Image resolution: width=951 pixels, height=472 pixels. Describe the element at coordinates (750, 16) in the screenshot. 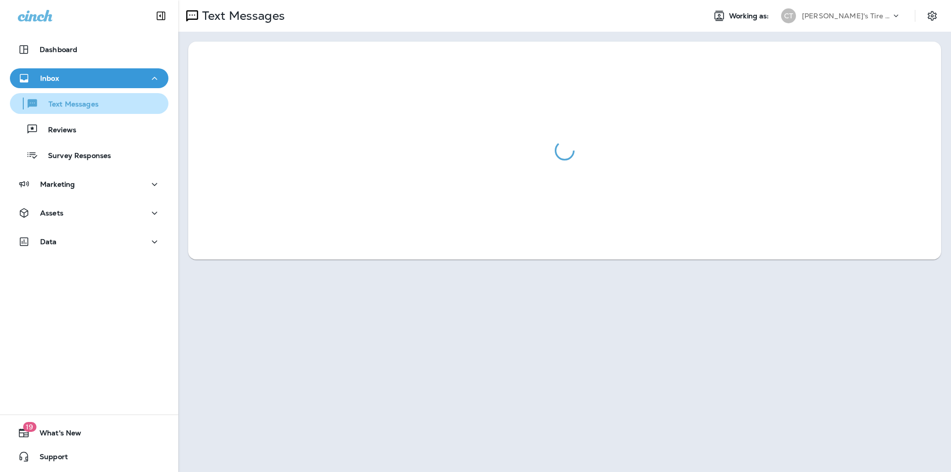

I see `span: Working as:` at that location.